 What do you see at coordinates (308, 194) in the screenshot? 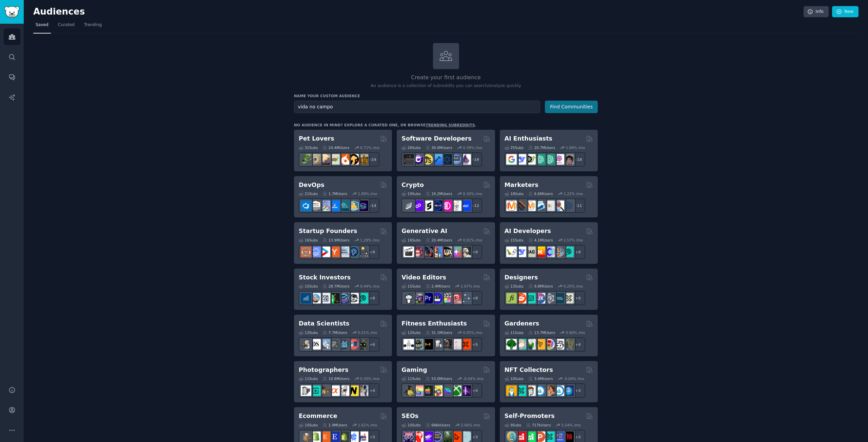
I see `div: 21 Sub s` at bounding box center [308, 194].